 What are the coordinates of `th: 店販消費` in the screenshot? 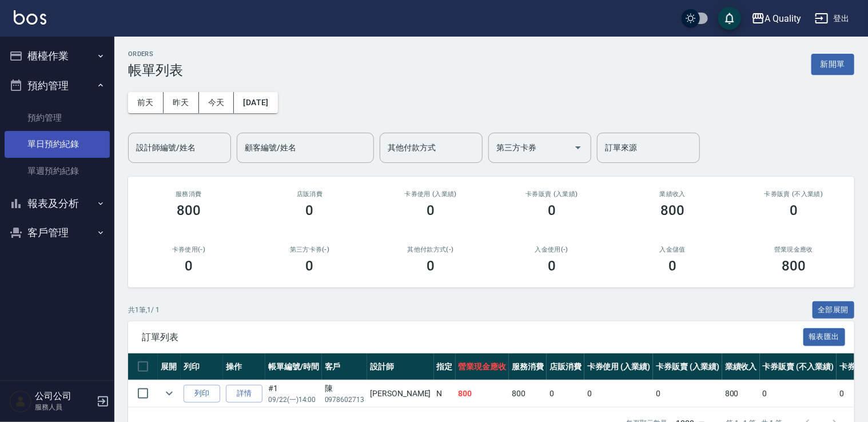 It's located at (565, 367).